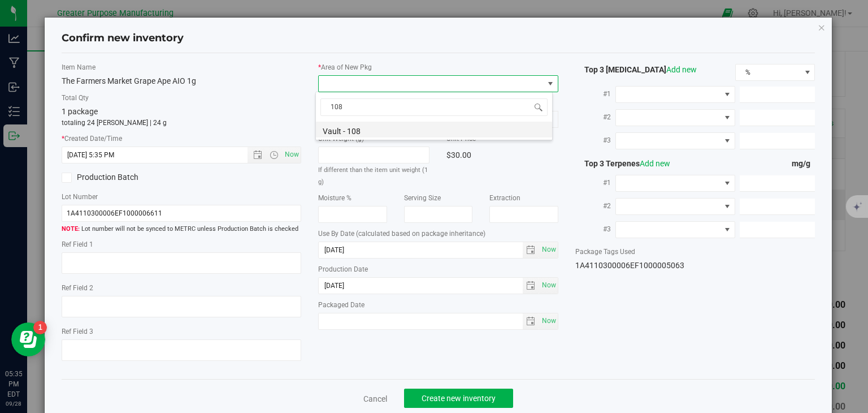 The height and width of the screenshot is (413, 868). I want to click on label: Package Tags Used, so click(696, 252).